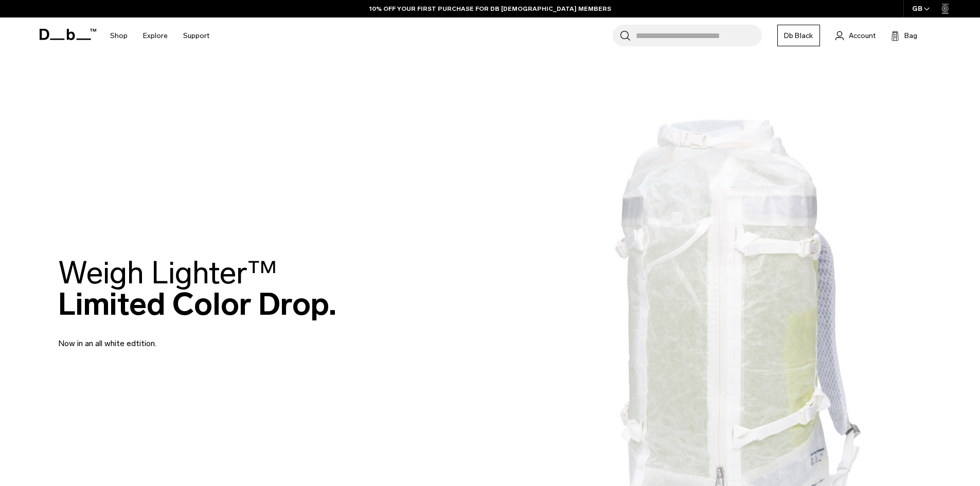 The image size is (980, 486). I want to click on span: Bag, so click(910, 36).